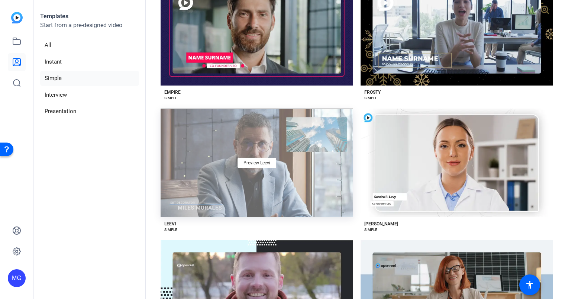 The image size is (568, 299). What do you see at coordinates (90, 78) in the screenshot?
I see `li: Simple` at bounding box center [90, 78].